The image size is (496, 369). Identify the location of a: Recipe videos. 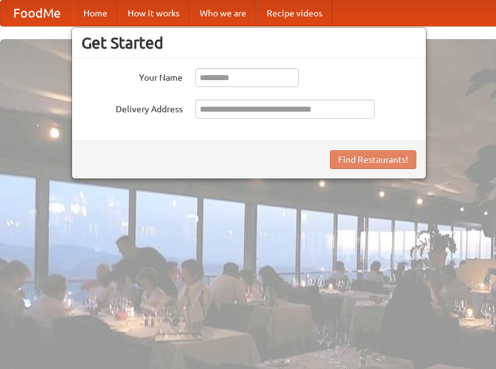
(294, 13).